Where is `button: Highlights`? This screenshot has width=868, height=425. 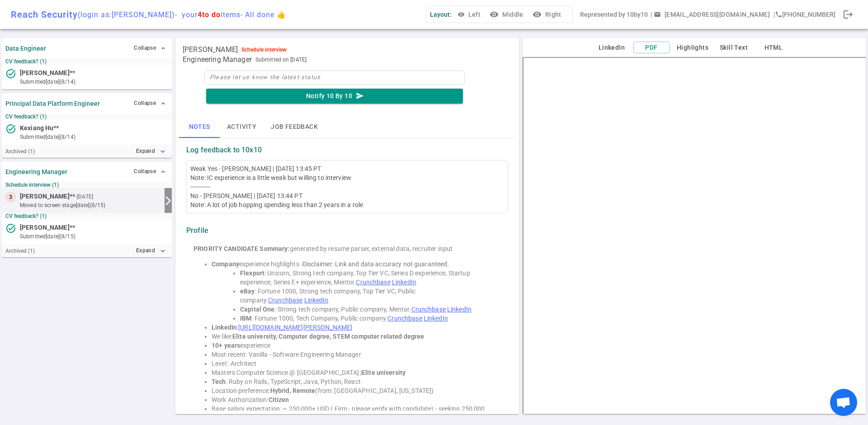
button: Highlights is located at coordinates (693, 48).